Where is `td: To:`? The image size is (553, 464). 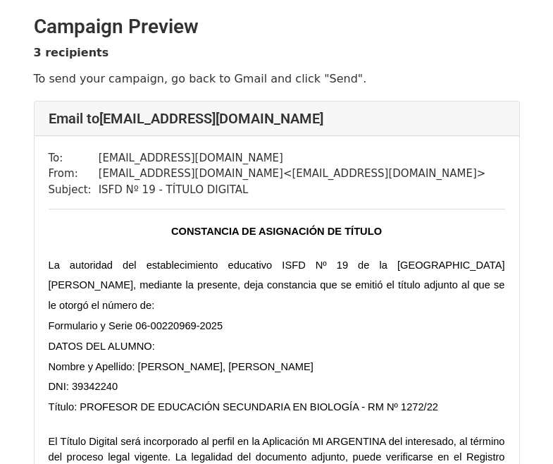
td: To: is located at coordinates (73, 158).